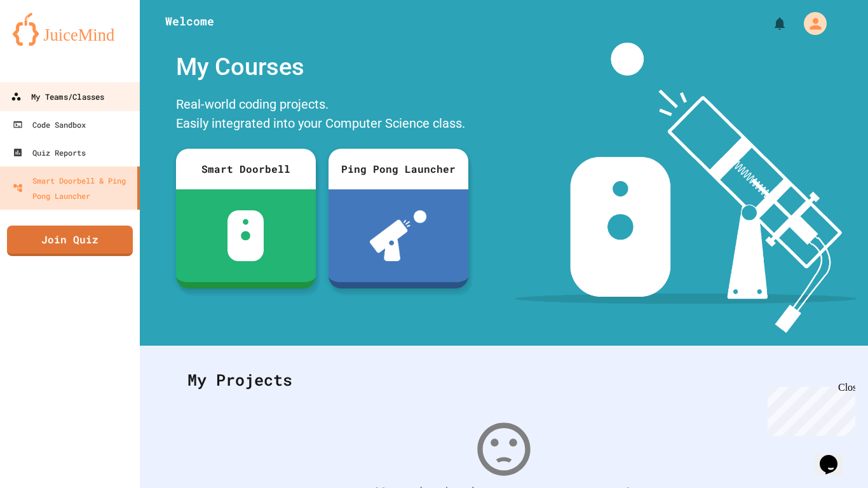  What do you see at coordinates (49, 153) in the screenshot?
I see `div: Quiz Reports` at bounding box center [49, 153].